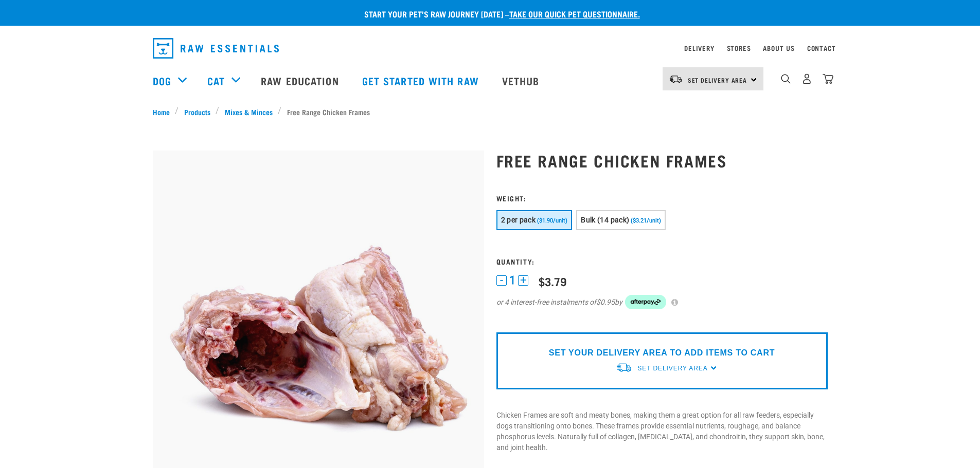 The image size is (980, 468). I want to click on a: Delivery, so click(699, 48).